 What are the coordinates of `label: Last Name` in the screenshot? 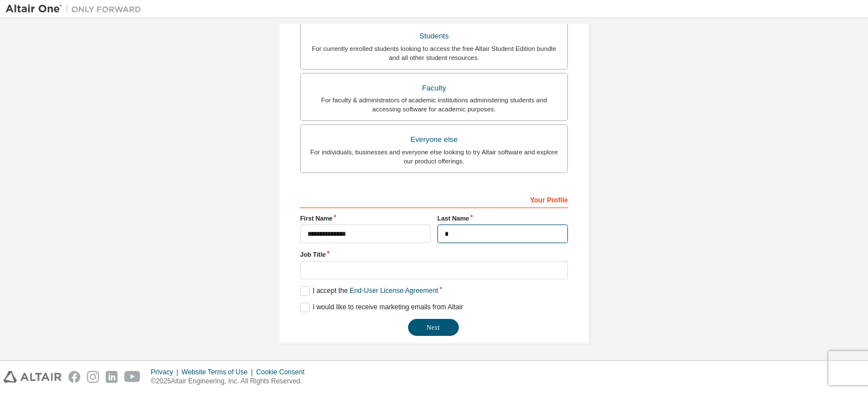 It's located at (502, 218).